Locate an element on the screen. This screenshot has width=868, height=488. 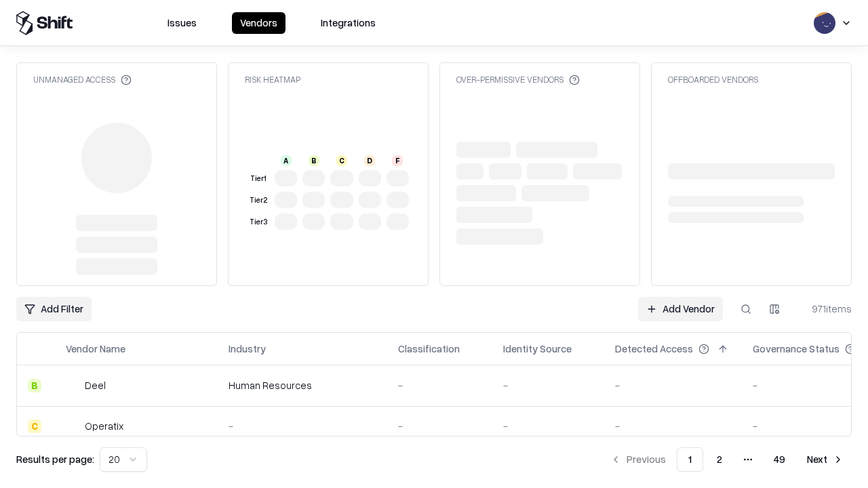
div: Over-Permissive Vendors is located at coordinates (518, 79).